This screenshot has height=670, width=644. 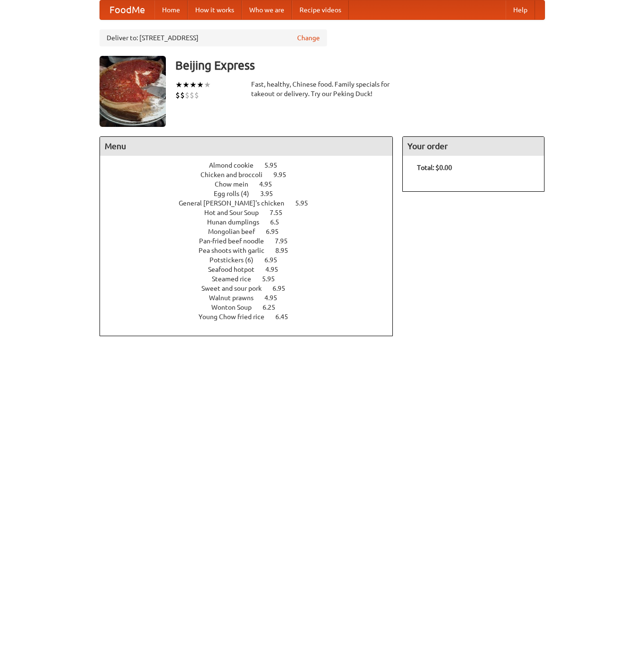 What do you see at coordinates (286, 317) in the screenshot?
I see `span: 6.45` at bounding box center [286, 317].